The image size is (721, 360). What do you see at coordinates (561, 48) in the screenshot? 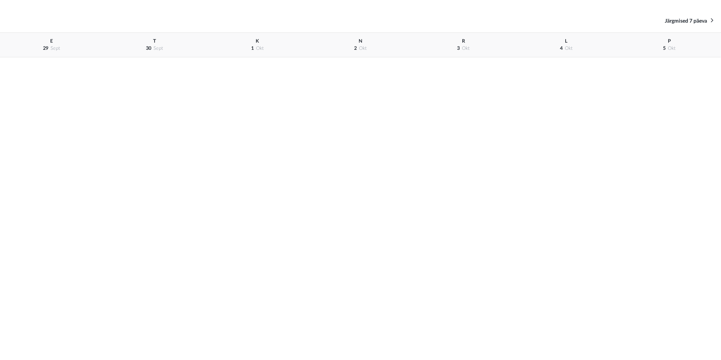
I see `span: 4` at bounding box center [561, 48].